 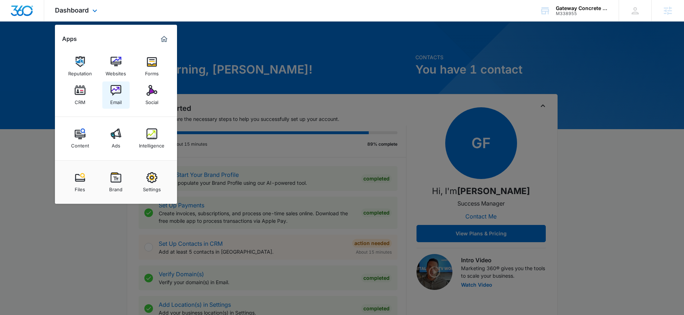 What do you see at coordinates (80, 138) in the screenshot?
I see `a: Content` at bounding box center [80, 138].